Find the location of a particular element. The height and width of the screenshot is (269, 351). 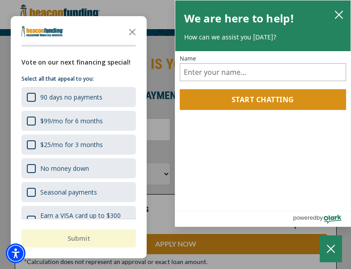

button: Start chatting is located at coordinates (263, 99).